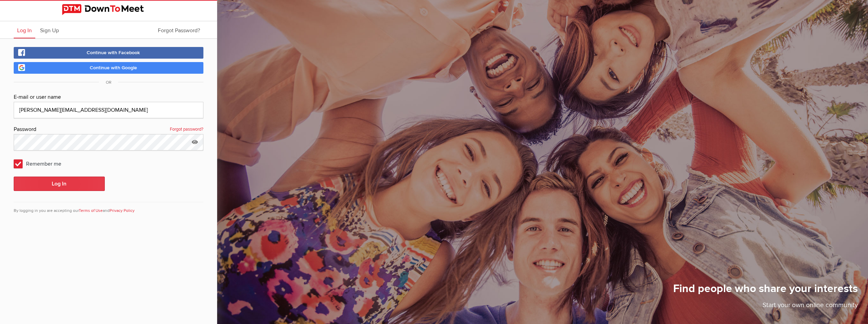 This screenshot has height=324, width=868. Describe the element at coordinates (109, 110) in the screenshot. I see `input: Email@address.com` at that location.